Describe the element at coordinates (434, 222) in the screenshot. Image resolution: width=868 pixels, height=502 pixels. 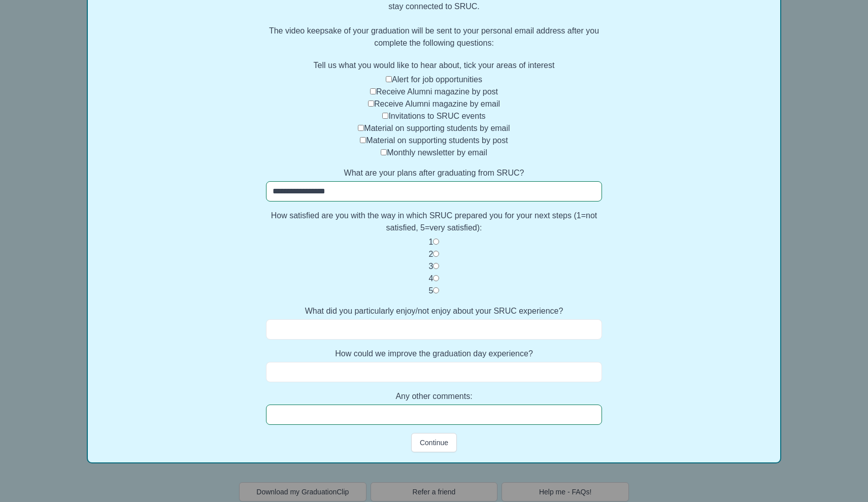
I see `label: How satisfied are you with the way in which SRUC prepared you for your next steps (1=not satisfie...` at that location.